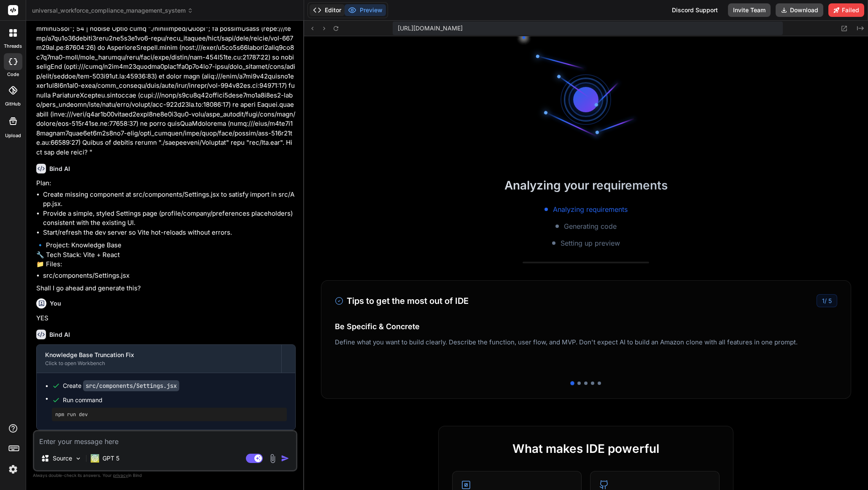 The width and height of the screenshot is (868, 490). Describe the element at coordinates (285, 459) in the screenshot. I see `img: icon` at that location.